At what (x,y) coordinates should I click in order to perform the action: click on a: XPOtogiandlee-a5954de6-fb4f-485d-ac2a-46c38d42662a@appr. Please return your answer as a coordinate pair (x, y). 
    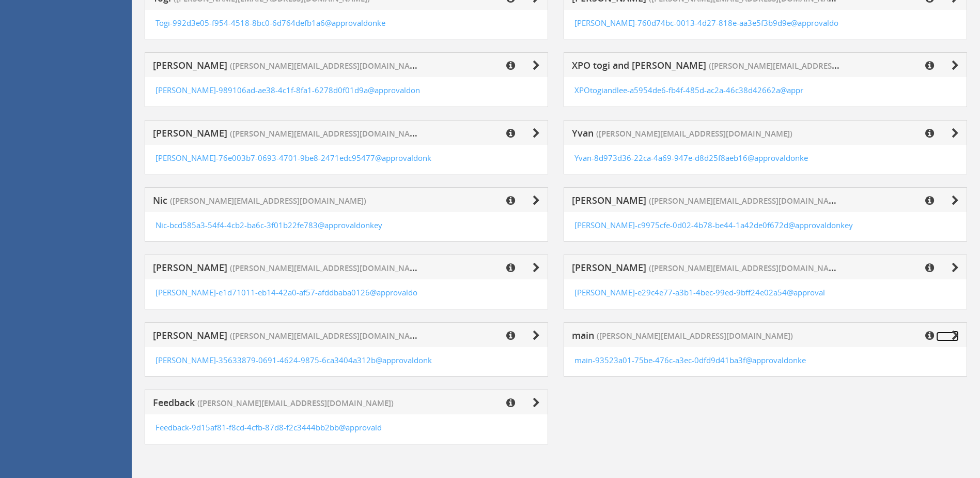
    Looking at the image, I should click on (689, 90).